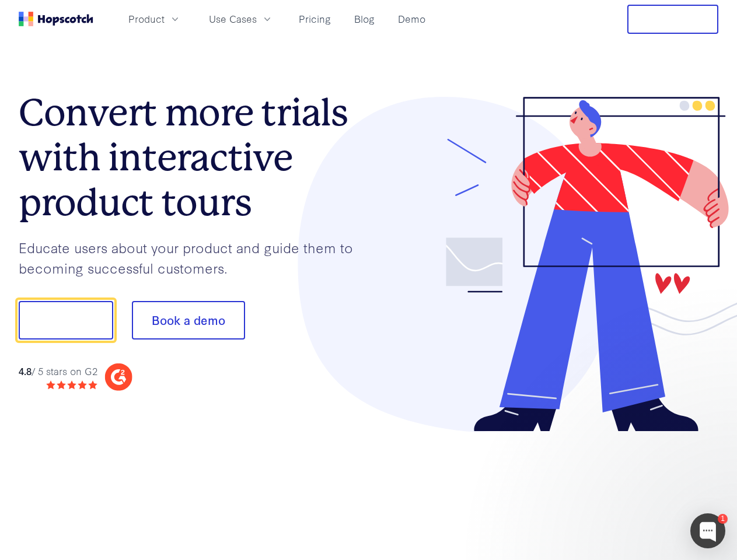 The image size is (737, 560). What do you see at coordinates (25, 371) in the screenshot?
I see `strong: 4.8` at bounding box center [25, 371].